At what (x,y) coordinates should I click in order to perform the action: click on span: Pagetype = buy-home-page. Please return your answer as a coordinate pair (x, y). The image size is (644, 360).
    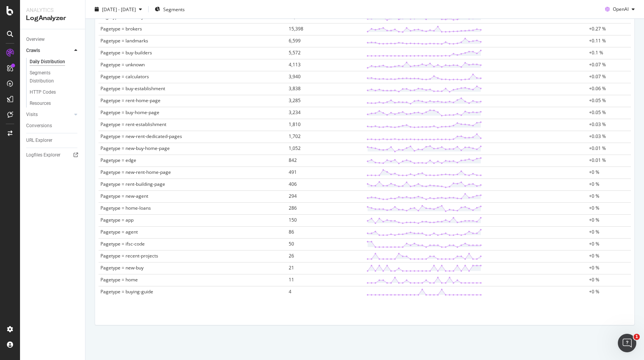
    Looking at the image, I should click on (130, 112).